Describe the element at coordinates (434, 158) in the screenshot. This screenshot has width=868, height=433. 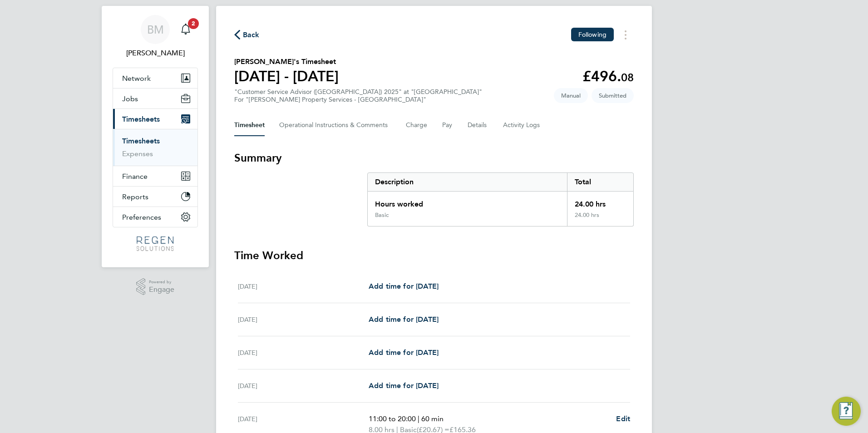
I see `h3: Summary` at that location.